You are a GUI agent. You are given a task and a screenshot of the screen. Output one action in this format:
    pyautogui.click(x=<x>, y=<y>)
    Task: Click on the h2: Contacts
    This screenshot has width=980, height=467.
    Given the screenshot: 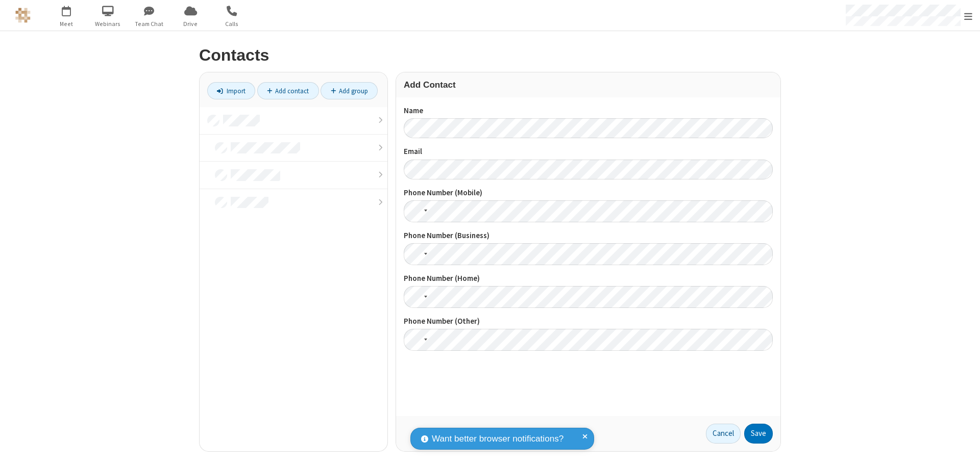 What is the action you would take?
    pyautogui.click(x=490, y=55)
    